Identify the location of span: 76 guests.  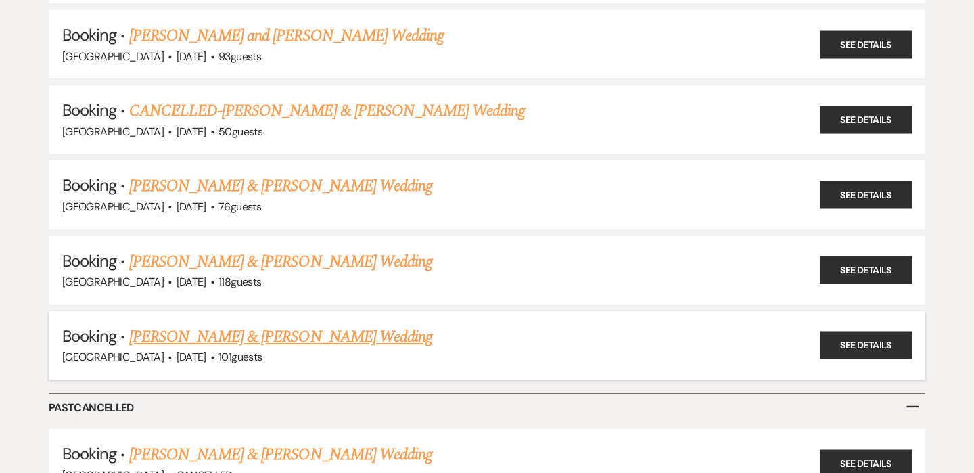
(239, 206).